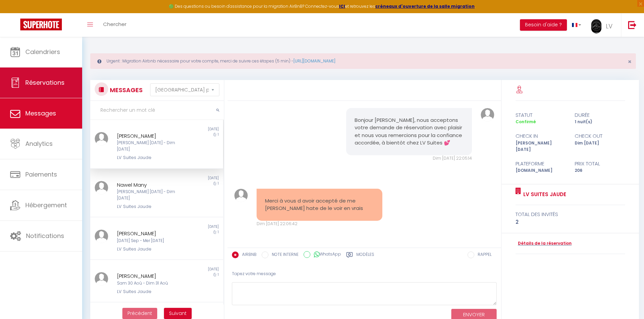 The width and height of the screenshot is (644, 319). Describe the element at coordinates (15, 13) in the screenshot. I see `button: Ouvrir le widget de chat LiveChat` at that location.